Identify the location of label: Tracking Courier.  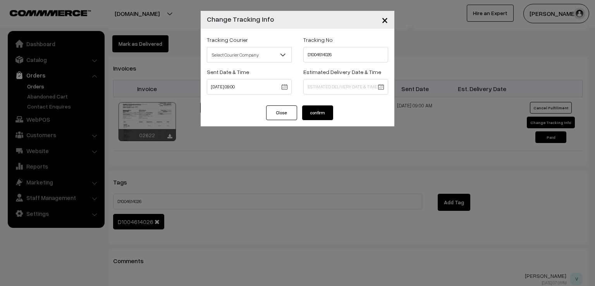
(227, 40).